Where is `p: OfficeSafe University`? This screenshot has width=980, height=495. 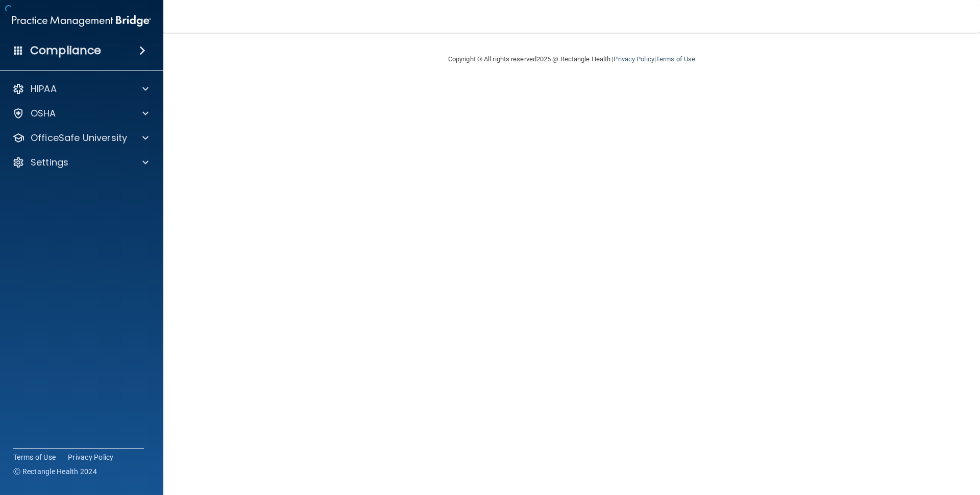 p: OfficeSafe University is located at coordinates (78, 138).